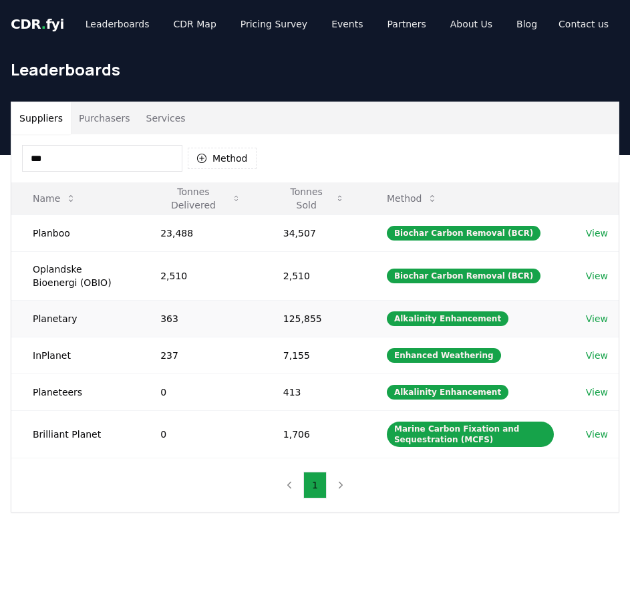 The width and height of the screenshot is (630, 598). I want to click on a: Pricing Survey, so click(274, 24).